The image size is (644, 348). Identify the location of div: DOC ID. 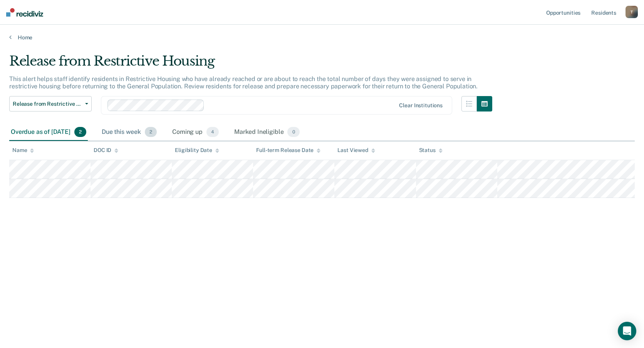
(106, 150).